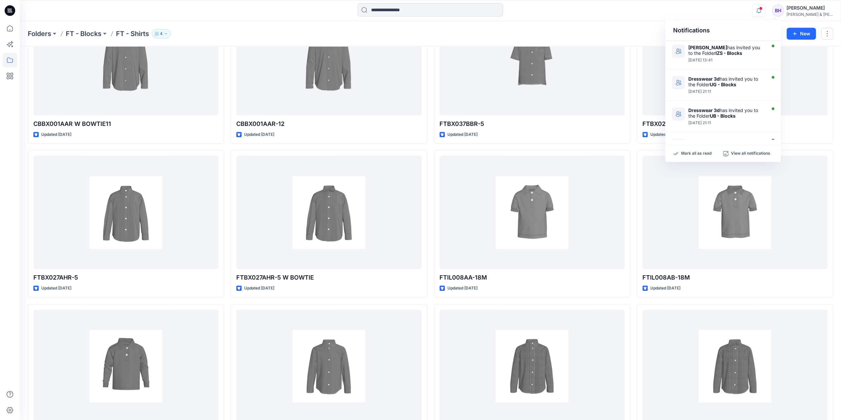 This screenshot has height=420, width=841. I want to click on img: VH - Blocks, so click(679, 145).